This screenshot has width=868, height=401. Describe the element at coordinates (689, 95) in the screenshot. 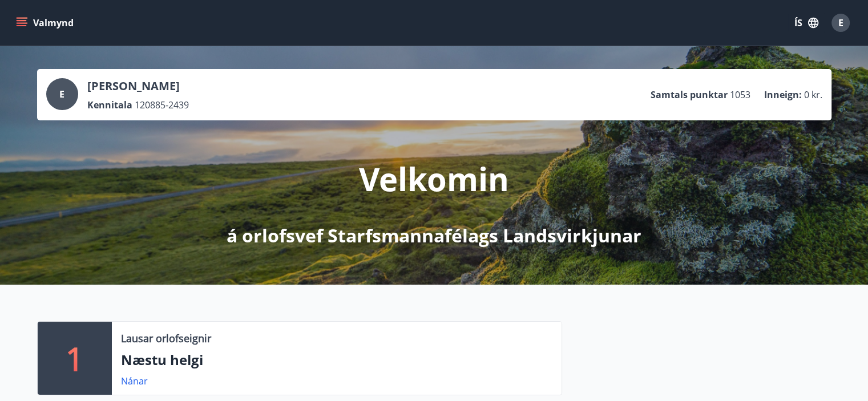

I see `p: Samtals punktar` at that location.